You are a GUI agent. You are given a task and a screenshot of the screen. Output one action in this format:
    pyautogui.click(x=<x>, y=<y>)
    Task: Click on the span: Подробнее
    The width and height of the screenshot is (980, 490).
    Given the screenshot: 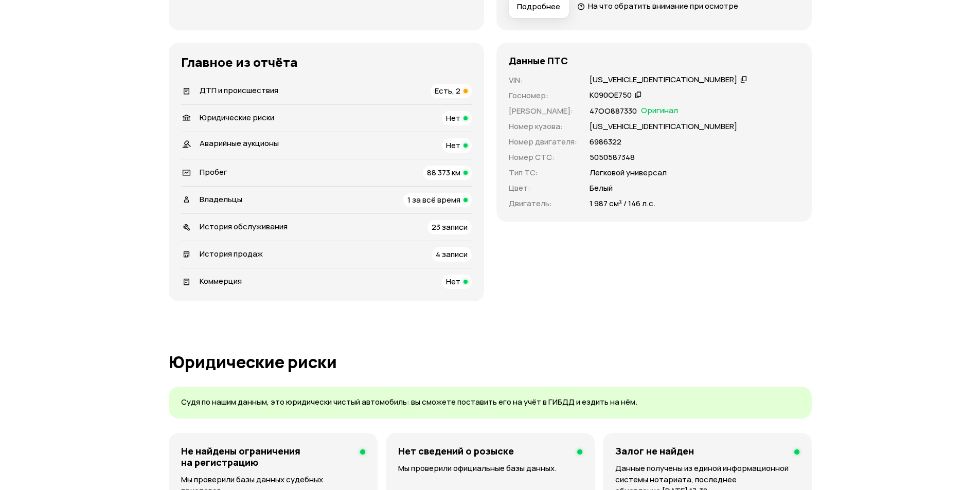 What is the action you would take?
    pyautogui.click(x=538, y=6)
    